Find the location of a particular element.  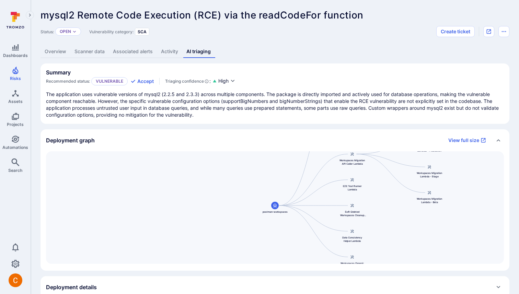

a: Overview is located at coordinates (55, 51).